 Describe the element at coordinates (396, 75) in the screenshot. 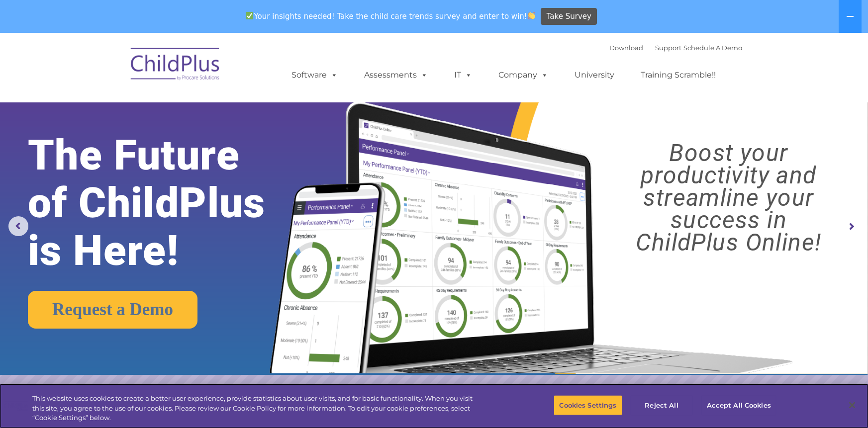

I see `a: Assessments` at that location.